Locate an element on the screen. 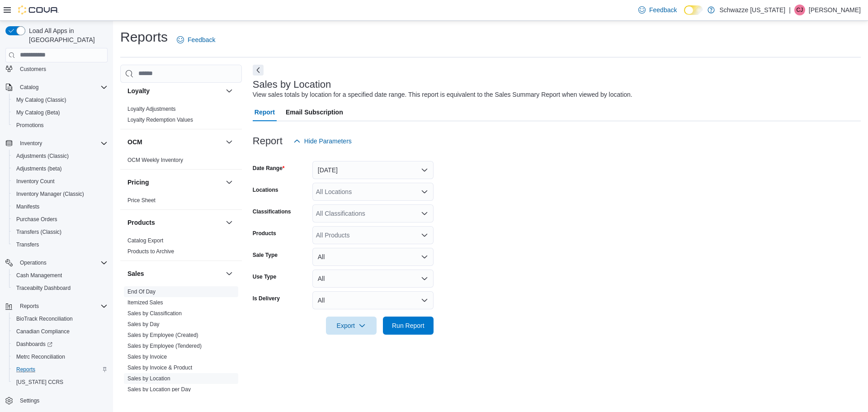 This screenshot has height=412, width=868. span: Sales by Invoice is located at coordinates (147, 357).